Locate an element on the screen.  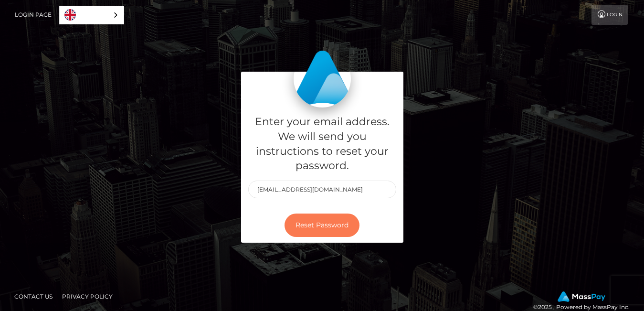
aside: Language selected: English is located at coordinates (92, 15).